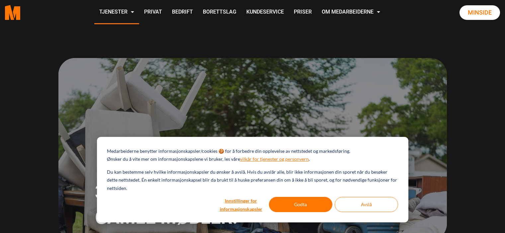  Describe the element at coordinates (116, 12) in the screenshot. I see `a: Tjenester` at that location.